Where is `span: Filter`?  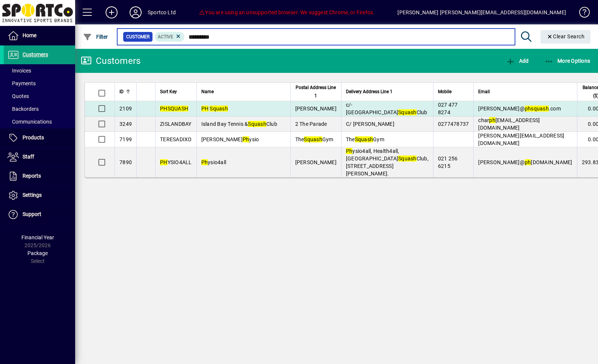 span: Filter is located at coordinates (95, 37).